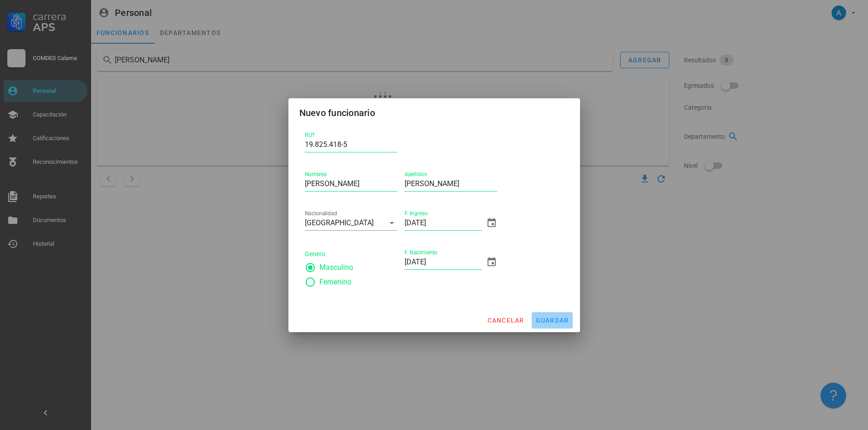  Describe the element at coordinates (415, 174) in the screenshot. I see `label: Apellidos` at that location.